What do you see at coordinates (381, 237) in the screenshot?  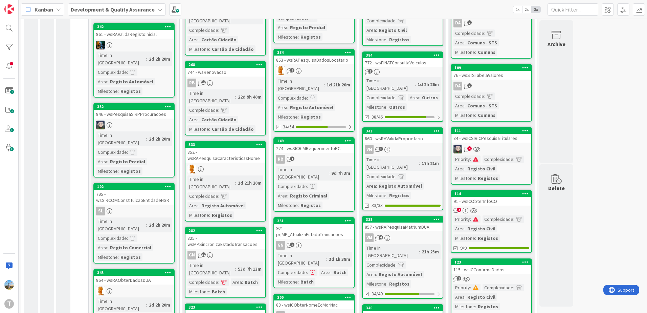 I see `span: 4` at bounding box center [381, 237].